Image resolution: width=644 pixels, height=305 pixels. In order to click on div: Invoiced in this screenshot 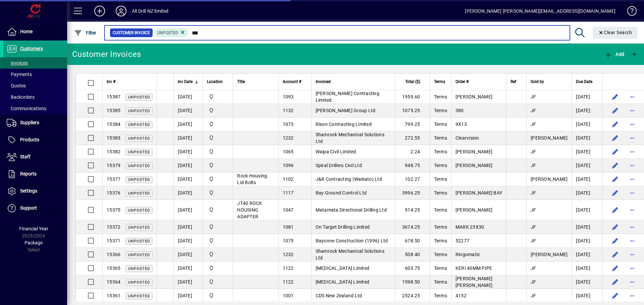, I will do `click(353, 82)`.